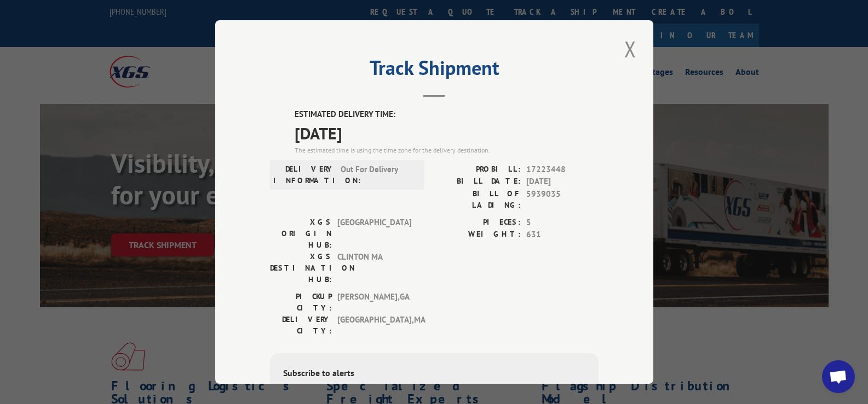 The width and height of the screenshot is (868, 404). I want to click on span: 17223448, so click(562, 170).